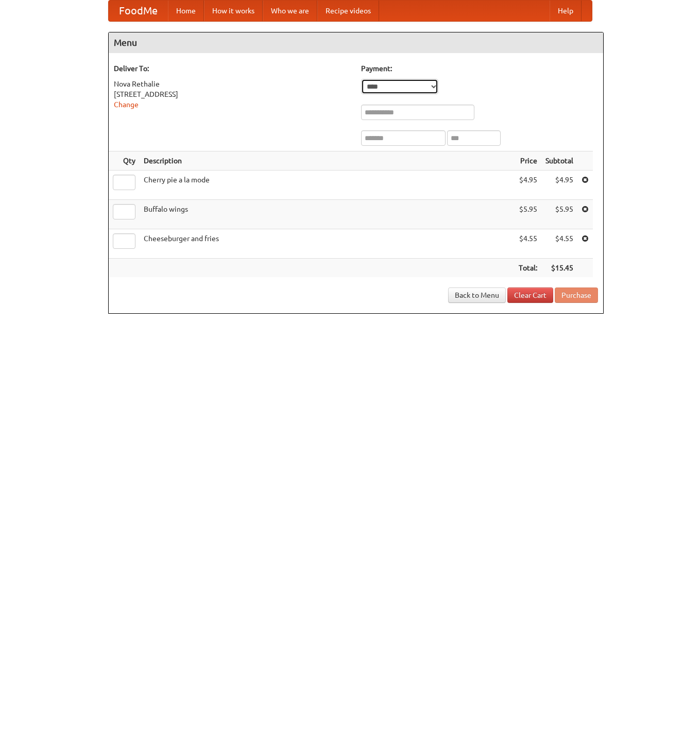  What do you see at coordinates (124, 160) in the screenshot?
I see `th: Qty` at bounding box center [124, 160].